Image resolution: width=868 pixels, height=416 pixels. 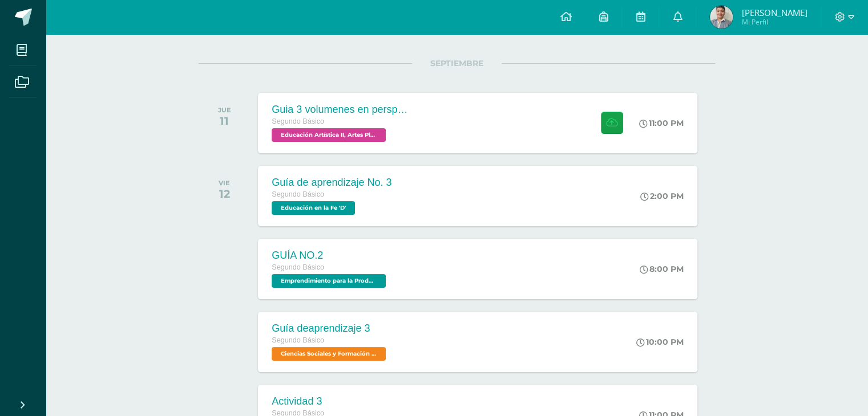 I want to click on div: 8:00 PM, so click(x=661, y=269).